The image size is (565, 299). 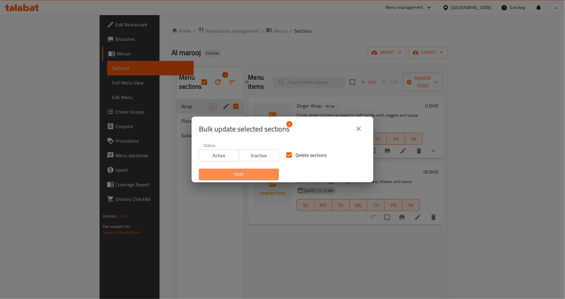 I want to click on button: Save, so click(x=239, y=174).